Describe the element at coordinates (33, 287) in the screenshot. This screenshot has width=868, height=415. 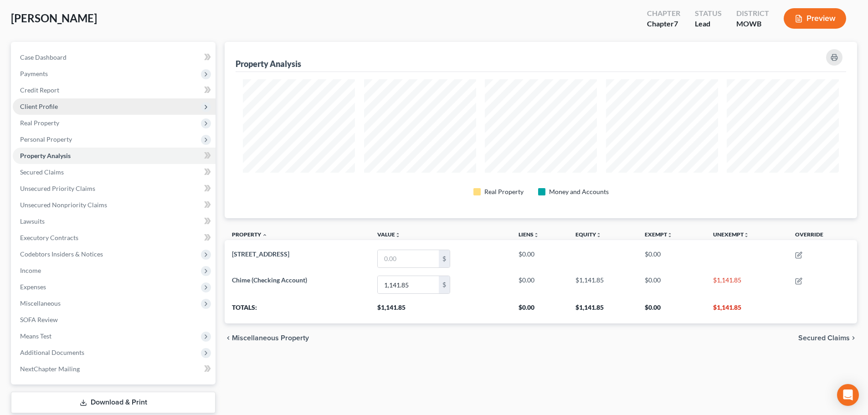
I see `span: Expenses` at that location.